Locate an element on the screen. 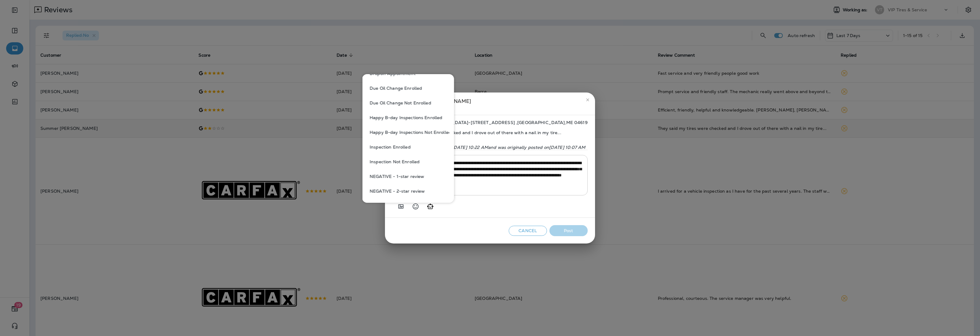  button: NEGATIVE - 2-star review is located at coordinates (408, 191).